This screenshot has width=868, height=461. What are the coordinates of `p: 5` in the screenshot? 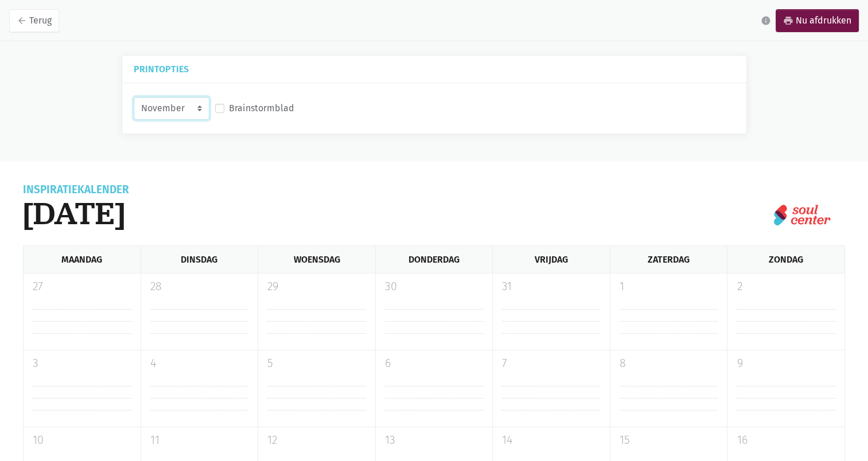 It's located at (316, 364).